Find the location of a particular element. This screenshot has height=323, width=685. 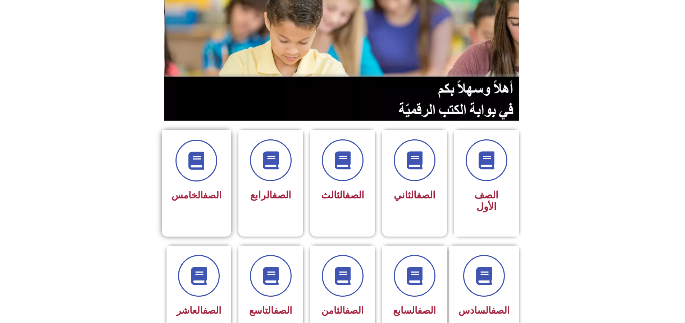

span: الثاني is located at coordinates (415, 195).